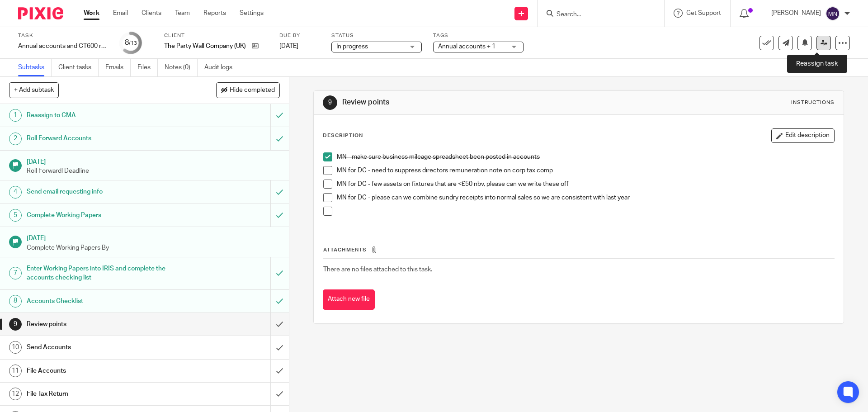 Image resolution: width=868 pixels, height=412 pixels. What do you see at coordinates (216, 36) in the screenshot?
I see `label: Client` at bounding box center [216, 36].